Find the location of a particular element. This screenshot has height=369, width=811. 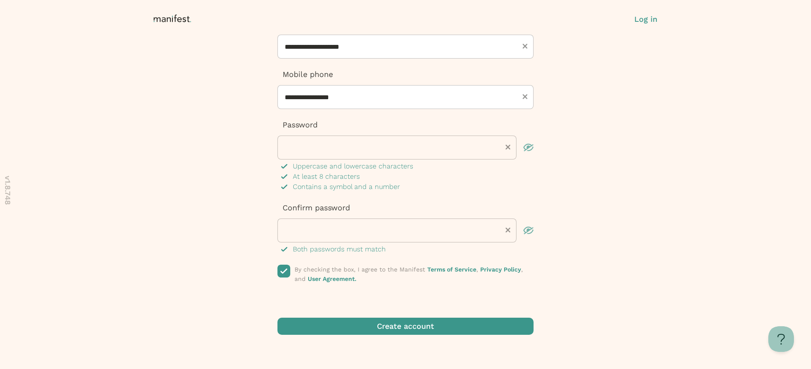

a: Privacy Policy is located at coordinates (501, 269).